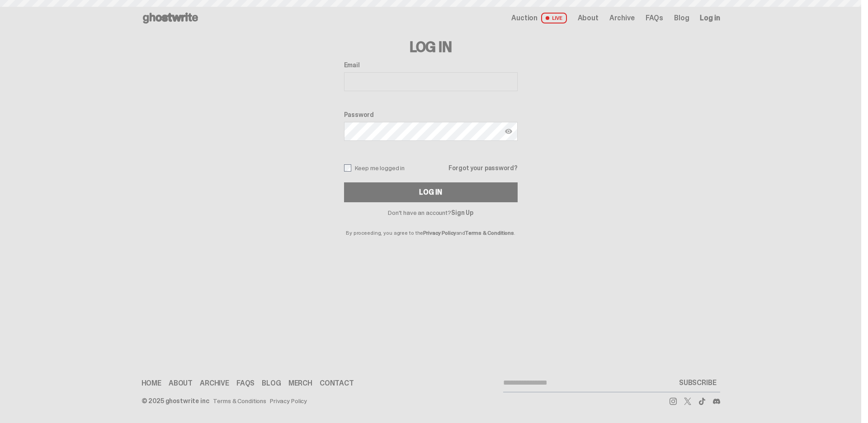 Image resolution: width=868 pixels, height=423 pixels. Describe the element at coordinates (539, 18) in the screenshot. I see `a: Auction LIVE` at that location.